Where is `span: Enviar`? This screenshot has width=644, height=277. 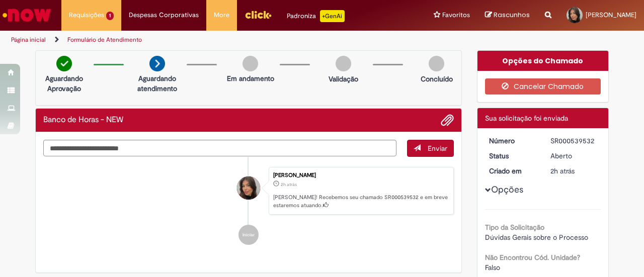 span: Enviar is located at coordinates (437, 148).